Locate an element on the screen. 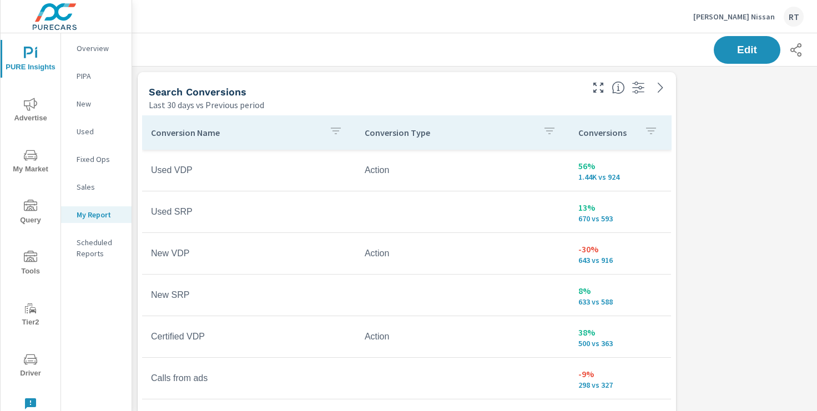  p: 633 vs 588 is located at coordinates (620, 302).